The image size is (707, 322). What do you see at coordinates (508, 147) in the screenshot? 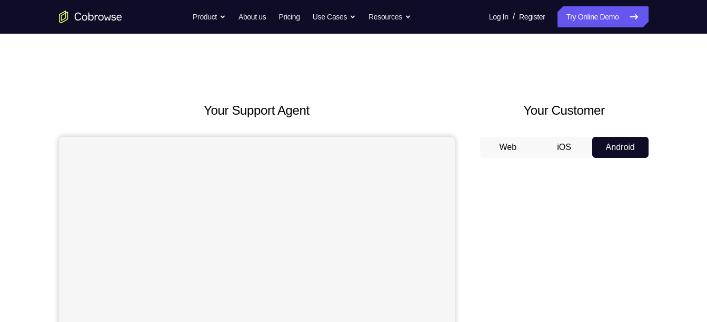
I see `button: Web` at bounding box center [508, 147].